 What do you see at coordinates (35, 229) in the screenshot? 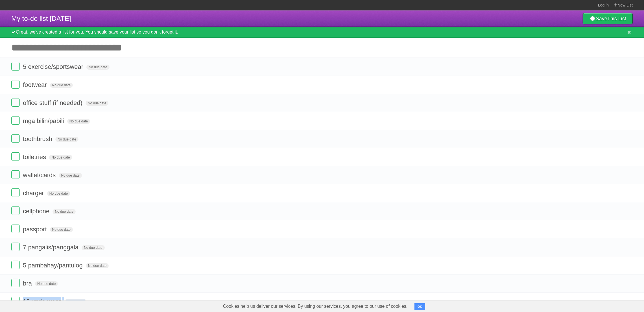
I see `span: passport` at bounding box center [35, 229].